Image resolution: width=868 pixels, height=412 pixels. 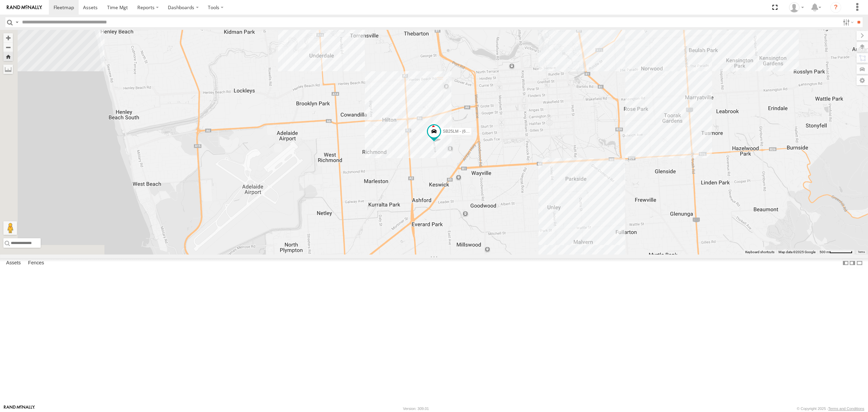 What do you see at coordinates (36, 263) in the screenshot?
I see `label: Fences` at bounding box center [36, 263].